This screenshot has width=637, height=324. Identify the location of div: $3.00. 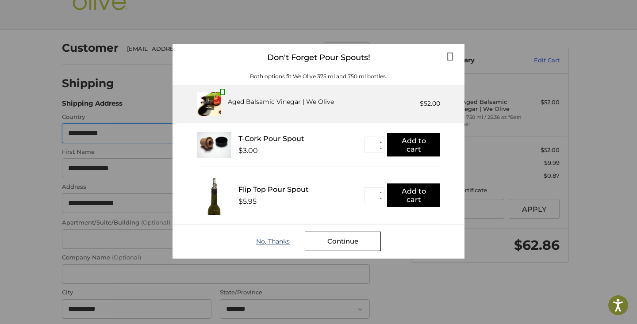
(248, 150).